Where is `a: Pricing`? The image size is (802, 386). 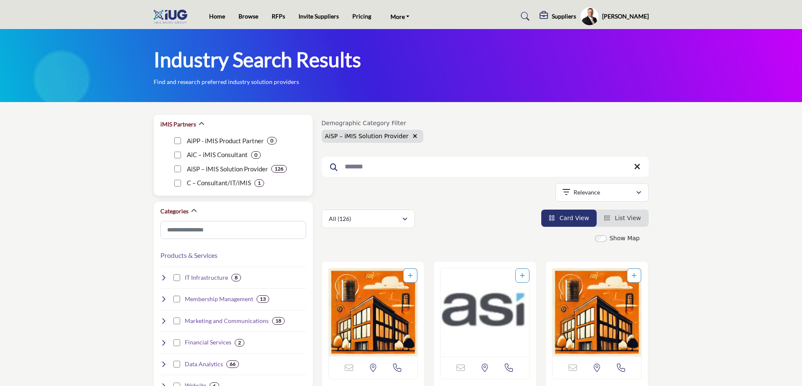 a: Pricing is located at coordinates (362, 16).